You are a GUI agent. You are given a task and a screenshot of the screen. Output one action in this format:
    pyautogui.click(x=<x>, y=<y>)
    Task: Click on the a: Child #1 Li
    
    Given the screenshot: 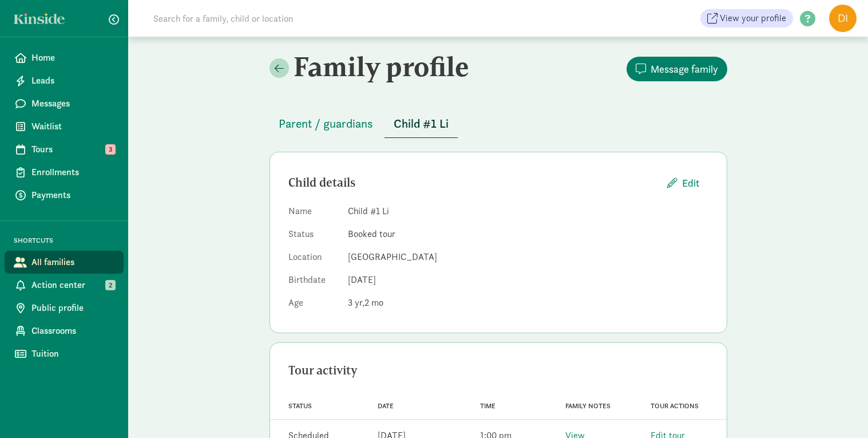 What is the action you would take?
    pyautogui.click(x=421, y=123)
    